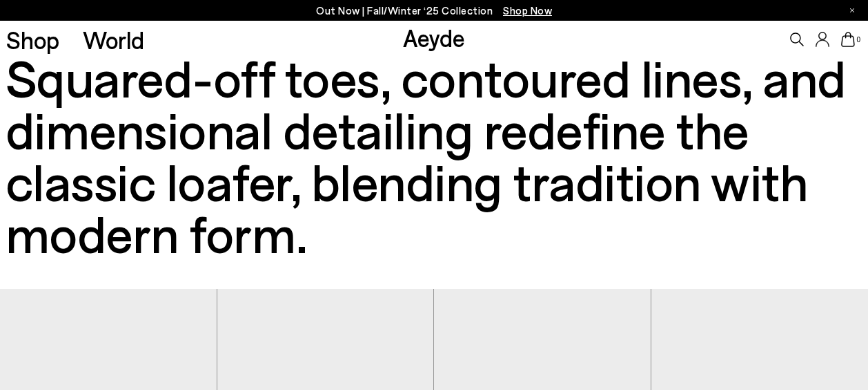 Image resolution: width=868 pixels, height=390 pixels. Describe the element at coordinates (527, 10) in the screenshot. I see `span: Navigate to /collections/new-in` at that location.